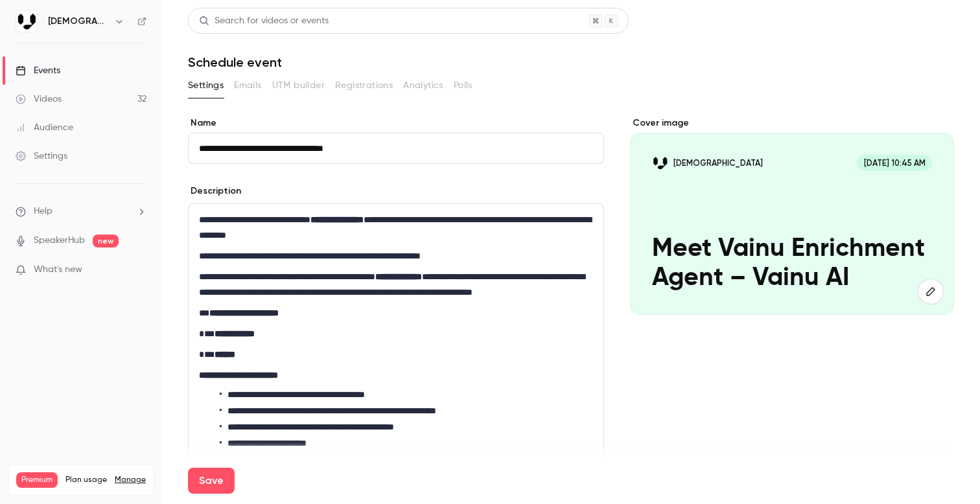  I want to click on span: Analytics, so click(423, 86).